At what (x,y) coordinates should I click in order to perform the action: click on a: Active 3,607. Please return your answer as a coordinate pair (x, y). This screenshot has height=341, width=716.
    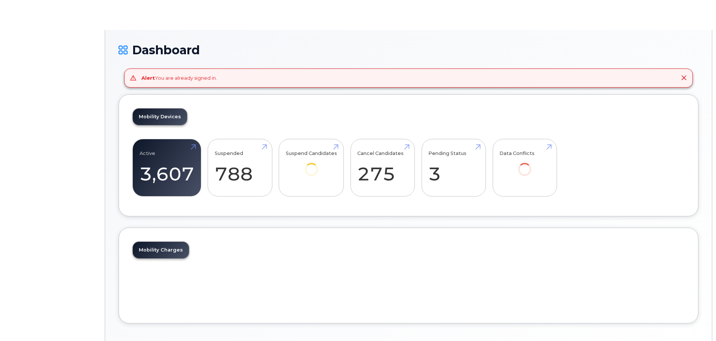
    Looking at the image, I should click on (167, 168).